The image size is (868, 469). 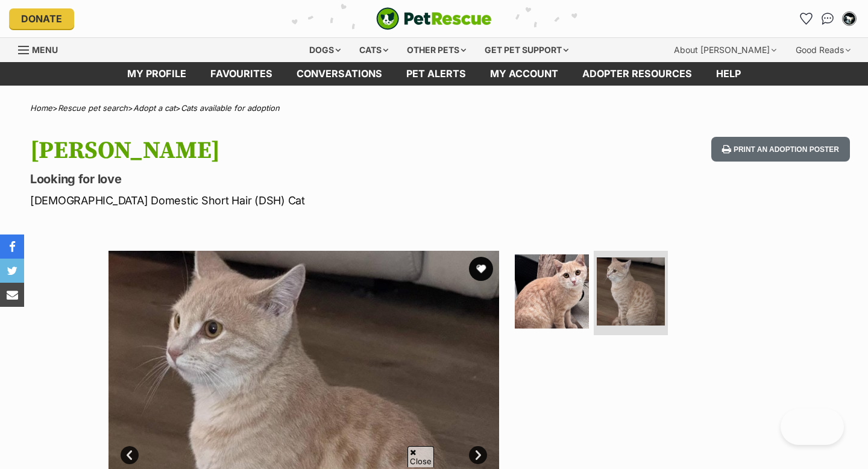 What do you see at coordinates (230, 108) in the screenshot?
I see `a: Cats available for adoption` at bounding box center [230, 108].